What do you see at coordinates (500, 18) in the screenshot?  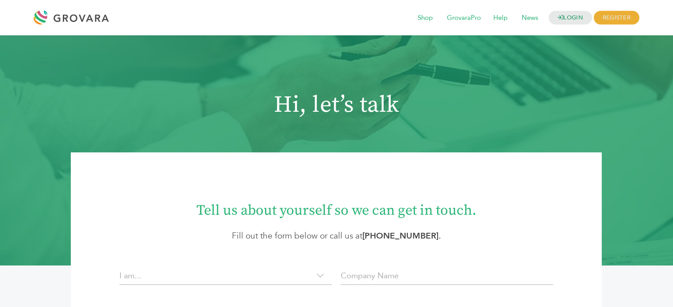 I see `a: Help` at bounding box center [500, 18].